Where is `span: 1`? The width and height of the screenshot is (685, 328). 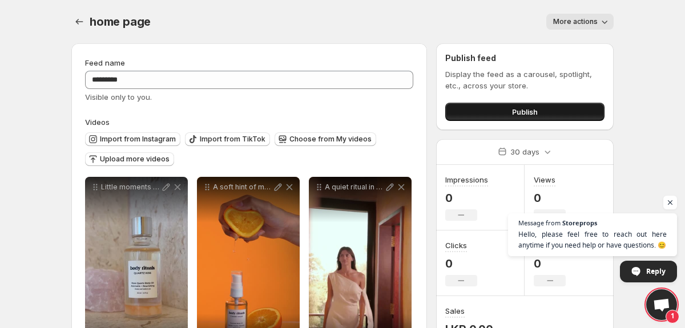 span: 1 is located at coordinates (673, 317).